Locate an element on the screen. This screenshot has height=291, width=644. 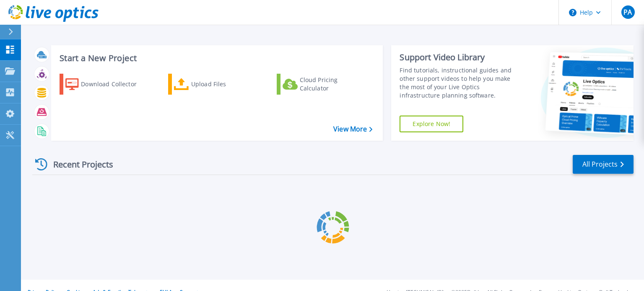
a: Download Collector is located at coordinates (106, 84).